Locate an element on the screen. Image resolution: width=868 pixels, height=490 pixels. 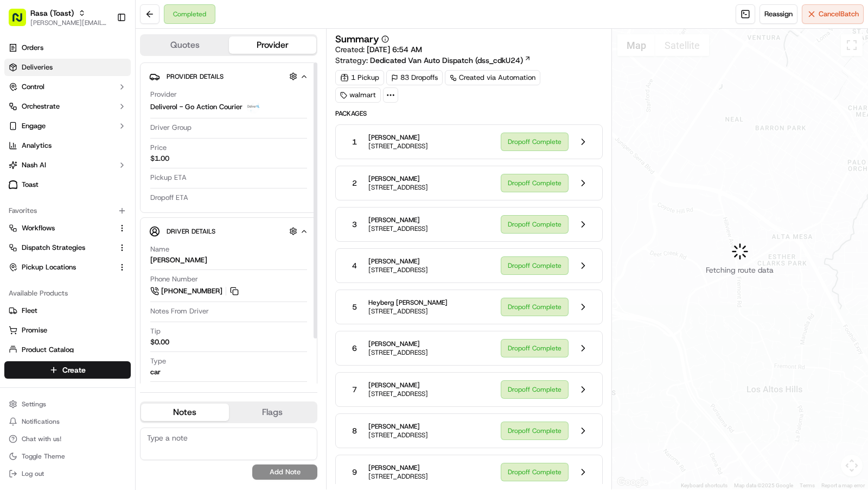
a: Dispatch Strategies is located at coordinates (60, 248).